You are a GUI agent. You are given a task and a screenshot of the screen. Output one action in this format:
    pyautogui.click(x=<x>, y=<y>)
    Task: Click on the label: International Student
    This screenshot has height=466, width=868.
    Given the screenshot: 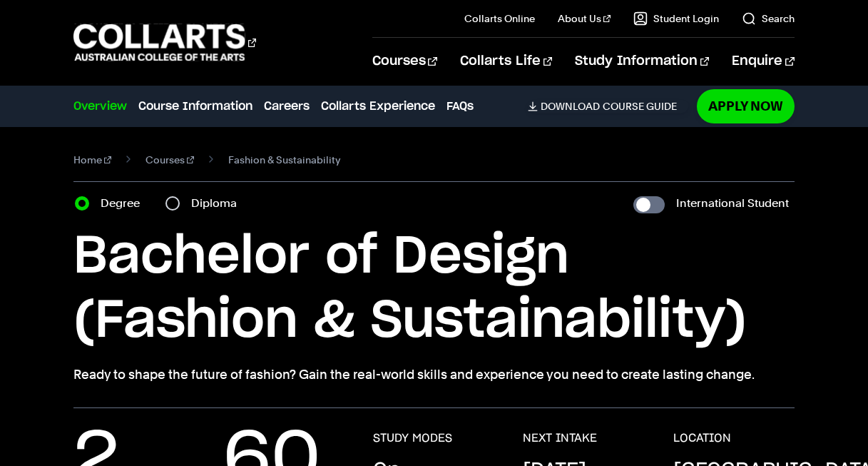 What is the action you would take?
    pyautogui.click(x=733, y=203)
    